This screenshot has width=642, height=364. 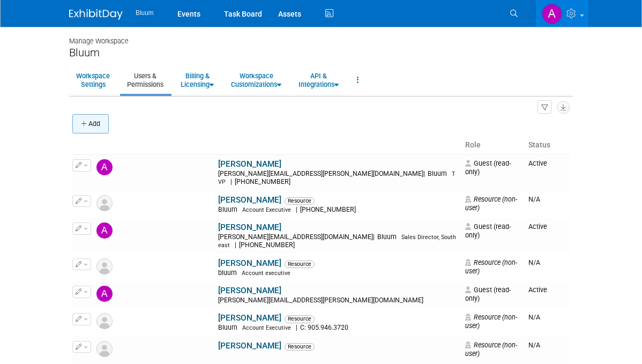 I want to click on span: Sales Director, Southeast, so click(x=337, y=241).